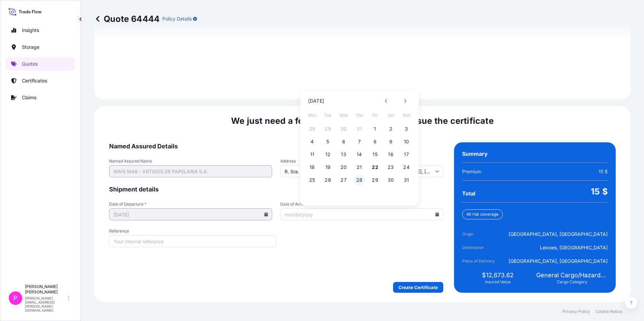 Image resolution: width=644 pixels, height=321 pixels. Describe the element at coordinates (40, 31) in the screenshot. I see `a: Insights` at that location.